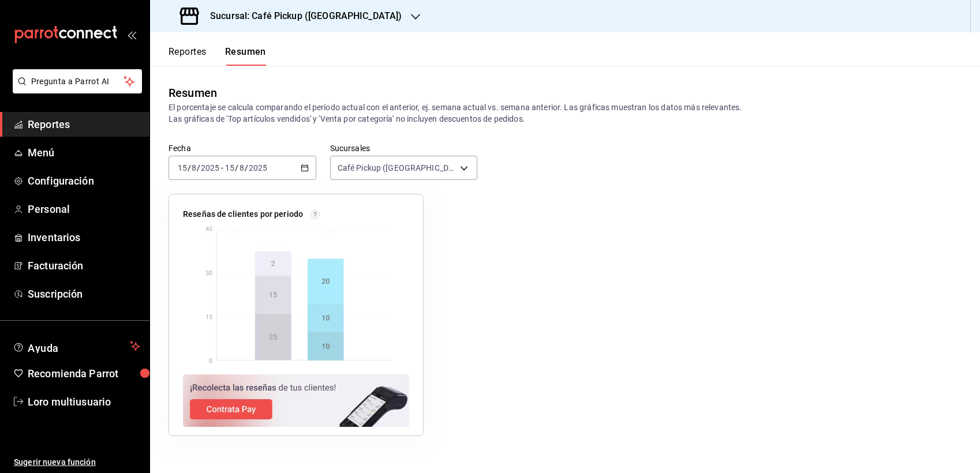 The image size is (980, 473). I want to click on font: Personal, so click(48, 209).